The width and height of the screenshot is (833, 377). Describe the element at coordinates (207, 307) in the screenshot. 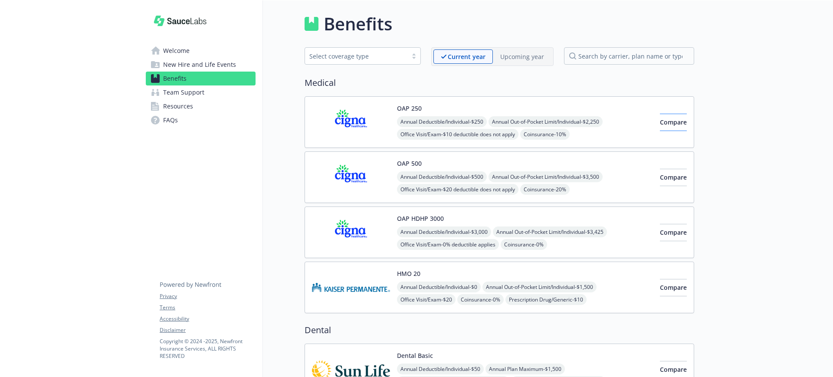

I see `a: Terms` at that location.